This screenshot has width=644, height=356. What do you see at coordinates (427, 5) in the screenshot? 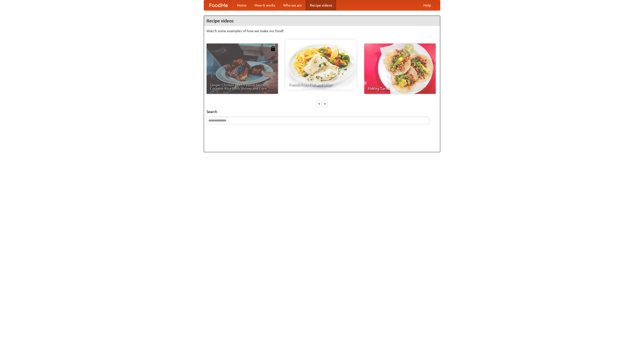
I see `a: Help` at bounding box center [427, 5].